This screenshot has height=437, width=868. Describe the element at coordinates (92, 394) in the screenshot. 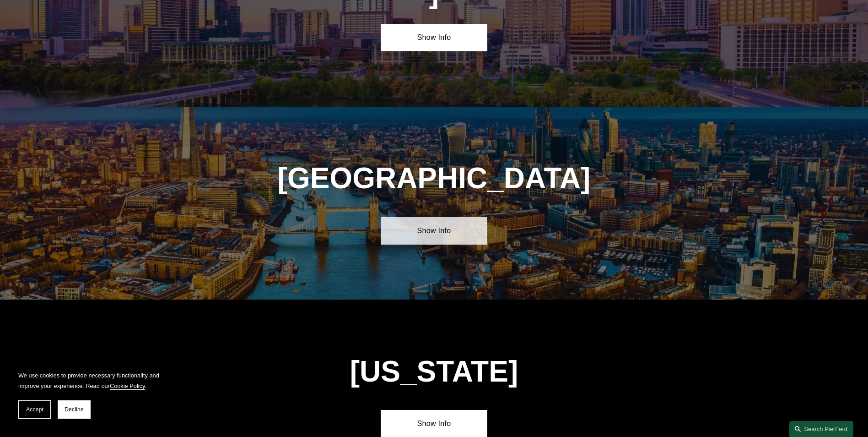

I see `section: Cookie banner` at that location.